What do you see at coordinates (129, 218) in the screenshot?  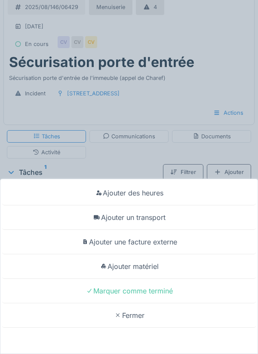 I see `div: Ajouter un transport` at bounding box center [129, 218].